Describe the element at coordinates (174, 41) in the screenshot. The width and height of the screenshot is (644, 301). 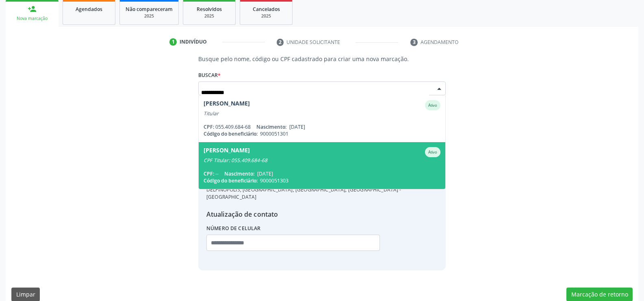
I see `div: 1` at that location.